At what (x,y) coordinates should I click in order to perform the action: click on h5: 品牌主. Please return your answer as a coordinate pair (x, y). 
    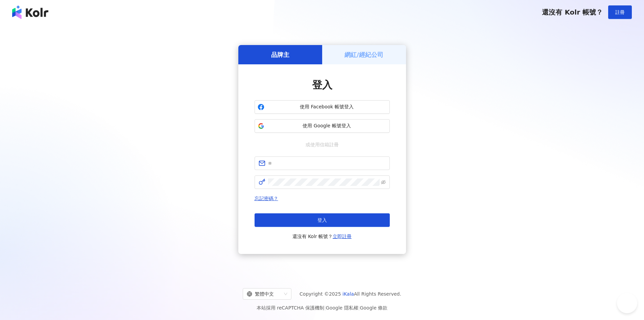
    Looking at the image, I should click on (281, 54).